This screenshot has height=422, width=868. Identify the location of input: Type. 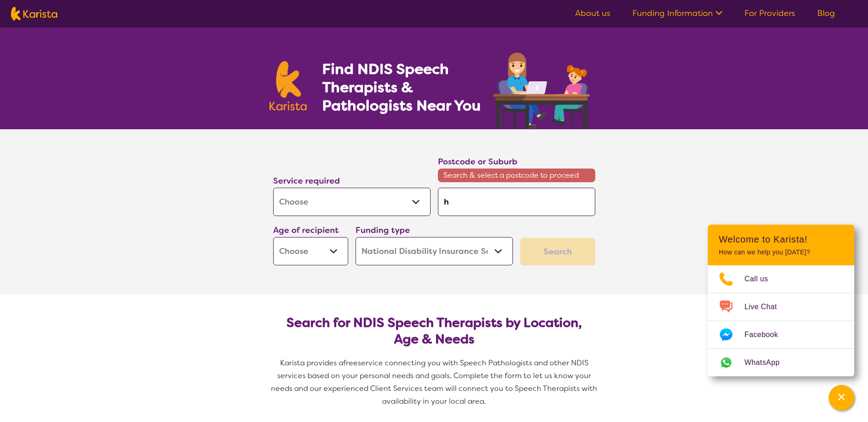
(517, 202).